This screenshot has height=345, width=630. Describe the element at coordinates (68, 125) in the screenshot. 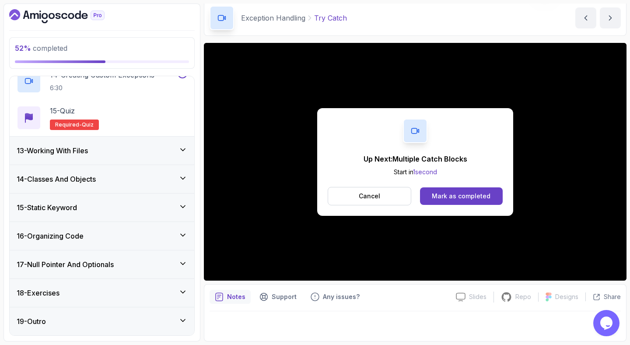

I see `span: Required-` at that location.